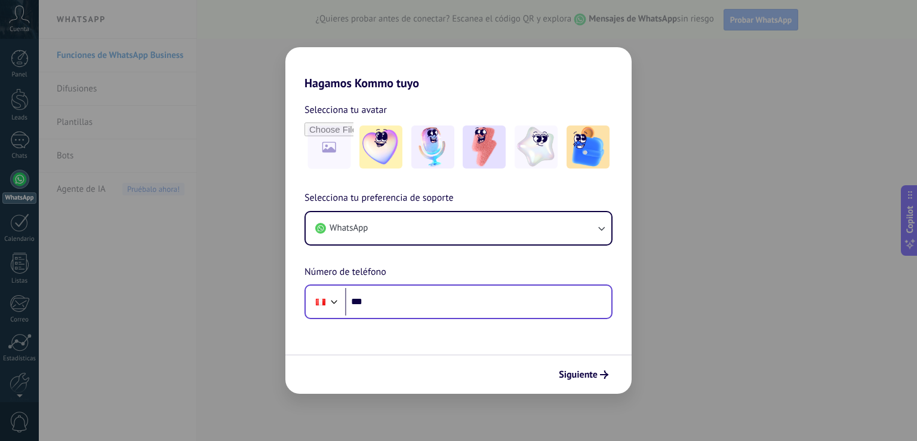 Image resolution: width=917 pixels, height=441 pixels. Describe the element at coordinates (458, 69) in the screenshot. I see `h2: Hagamos Kommo tuyo` at that location.